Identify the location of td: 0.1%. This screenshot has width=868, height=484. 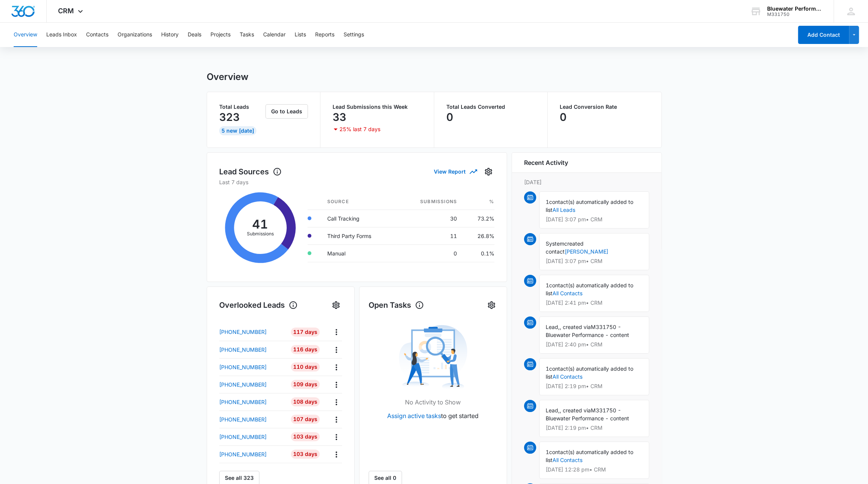
(478, 253).